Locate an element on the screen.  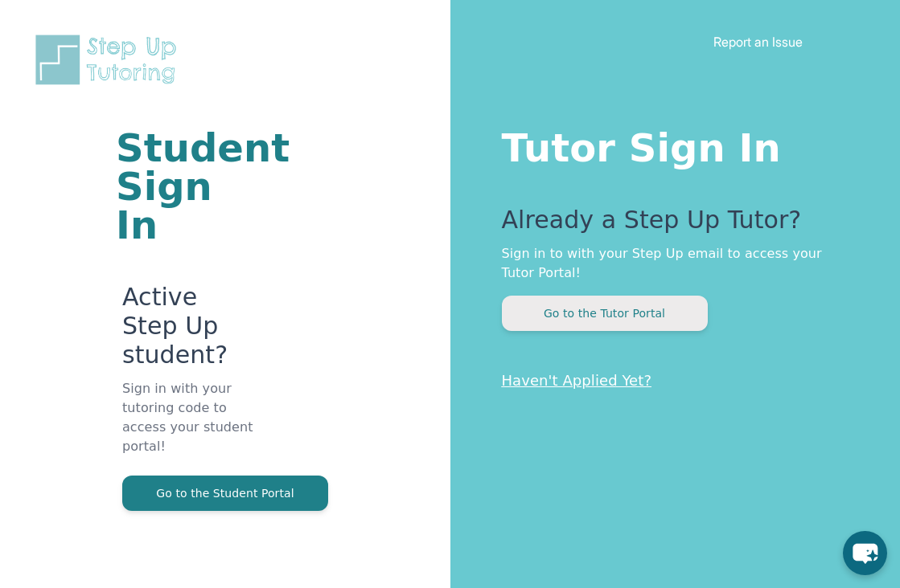
button: chat-button is located at coordinates (864, 553).